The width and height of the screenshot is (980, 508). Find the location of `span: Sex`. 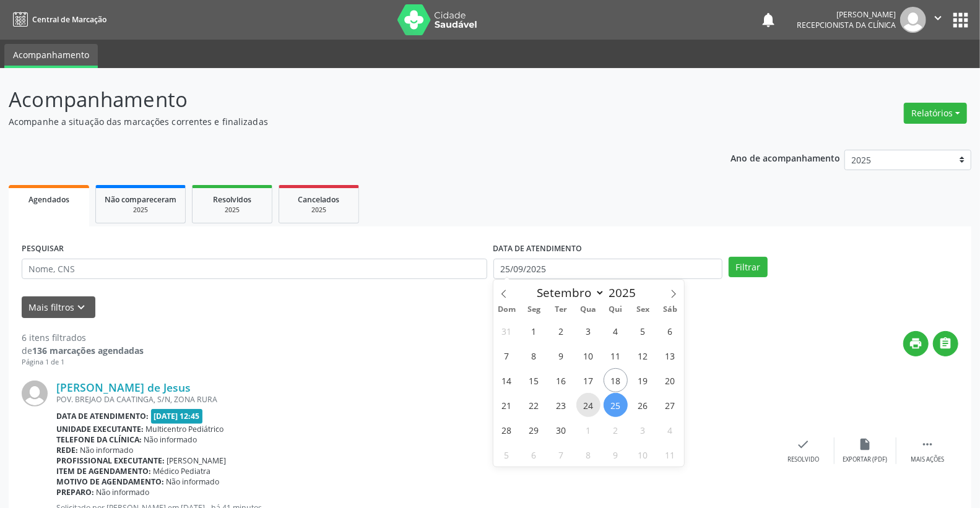

span: Sex is located at coordinates (644, 309).